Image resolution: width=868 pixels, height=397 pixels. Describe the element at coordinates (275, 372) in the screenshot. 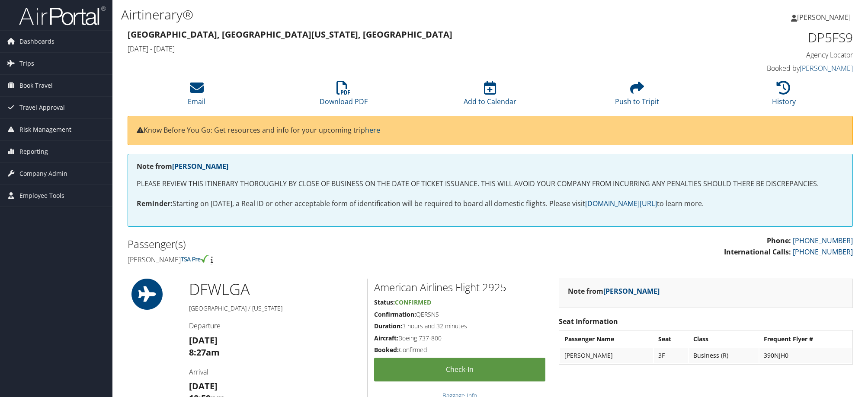

I see `h4: Arrival` at that location.